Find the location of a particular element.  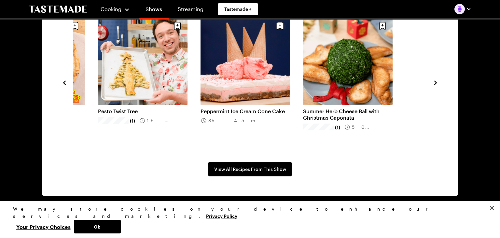

a: Pesto Twist Tree is located at coordinates (143, 111).